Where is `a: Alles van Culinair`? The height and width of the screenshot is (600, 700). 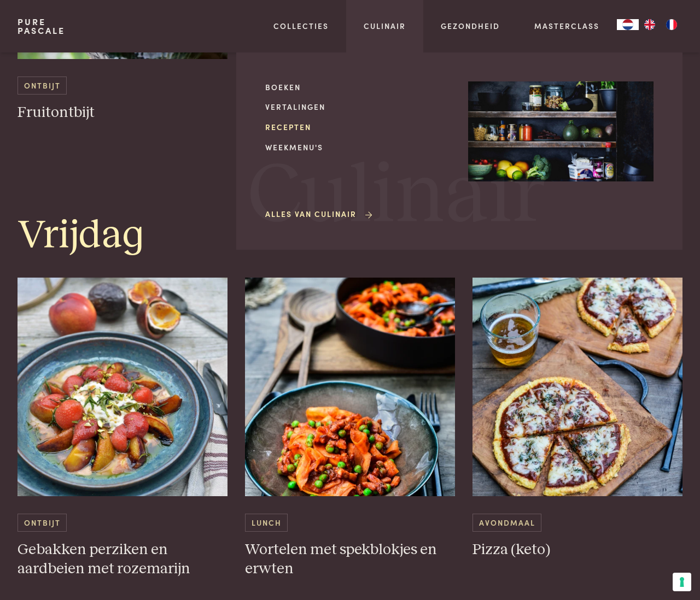
a: Alles van Culinair is located at coordinates (320, 214).